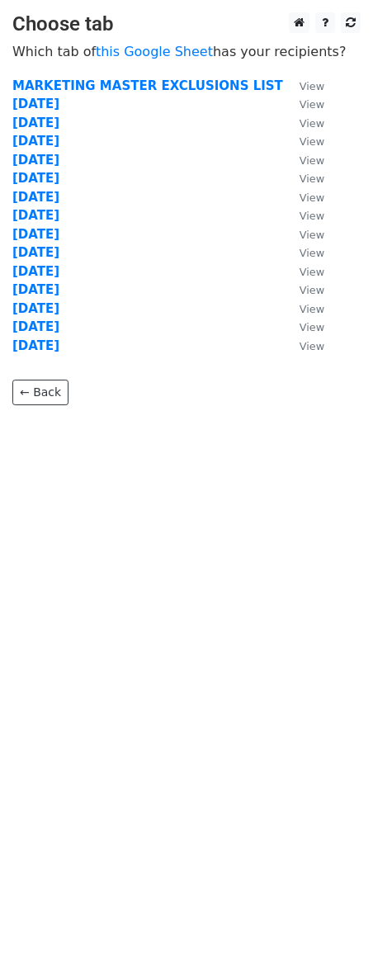 The image size is (373, 978). Describe the element at coordinates (148, 86) in the screenshot. I see `strong: MARKETING MASTER EXCLUSIONS LIST` at that location.